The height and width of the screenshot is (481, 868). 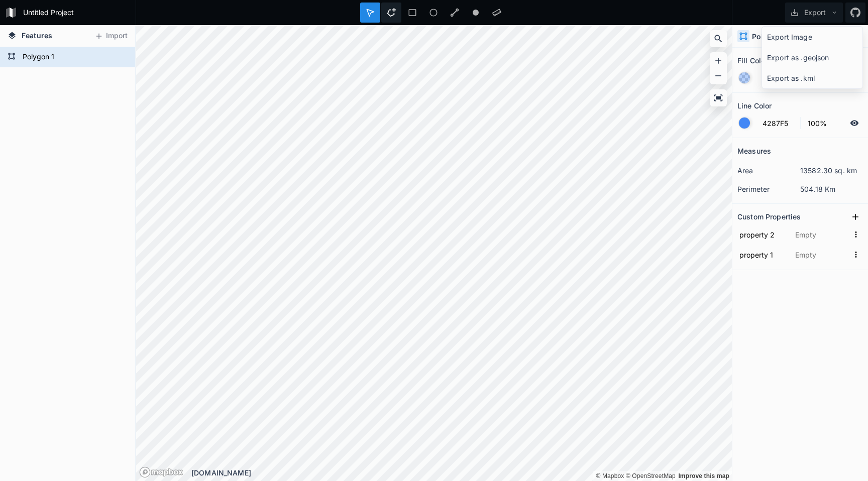 What do you see at coordinates (703, 476) in the screenshot?
I see `a: Map feedback` at bounding box center [703, 476].